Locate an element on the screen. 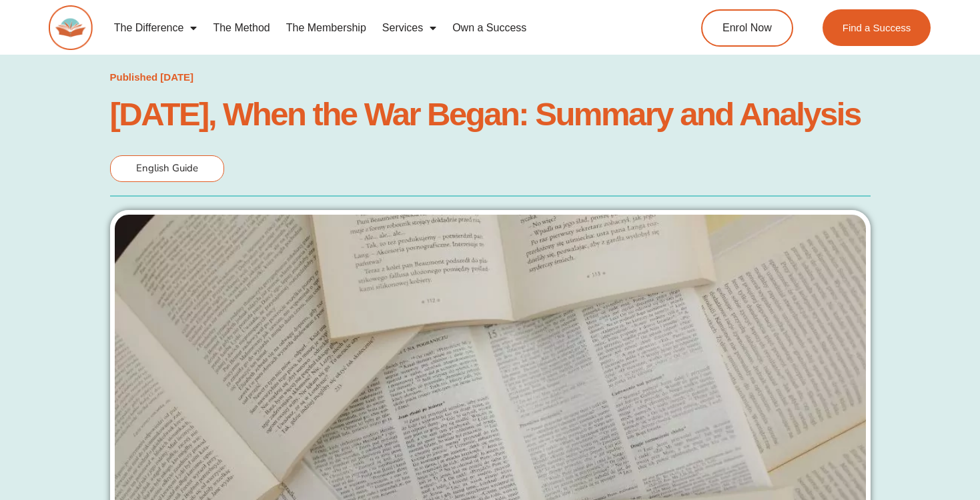 This screenshot has height=500, width=980. a: Find a Success is located at coordinates (876, 27).